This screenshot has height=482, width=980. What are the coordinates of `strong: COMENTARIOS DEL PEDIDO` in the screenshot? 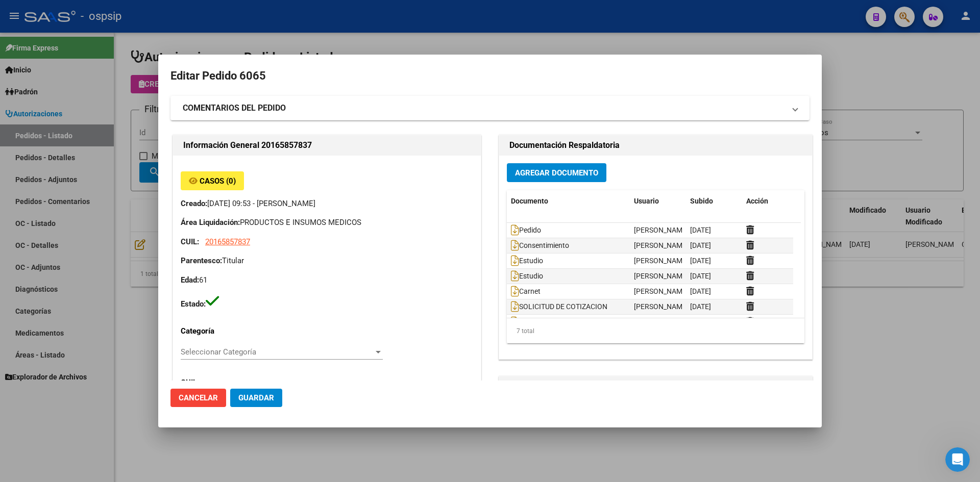 It's located at (234, 109).